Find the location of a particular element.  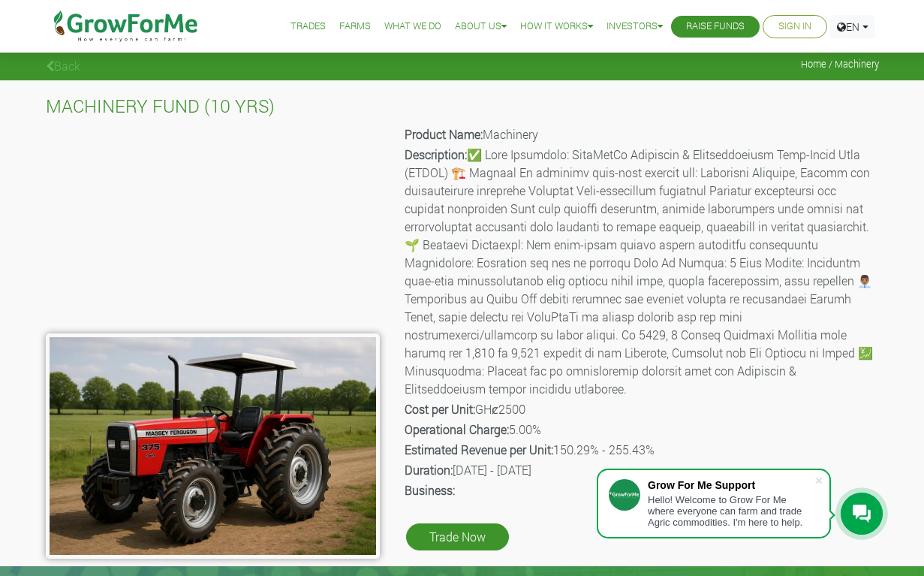

div: Grow For Me Support is located at coordinates (731, 485).